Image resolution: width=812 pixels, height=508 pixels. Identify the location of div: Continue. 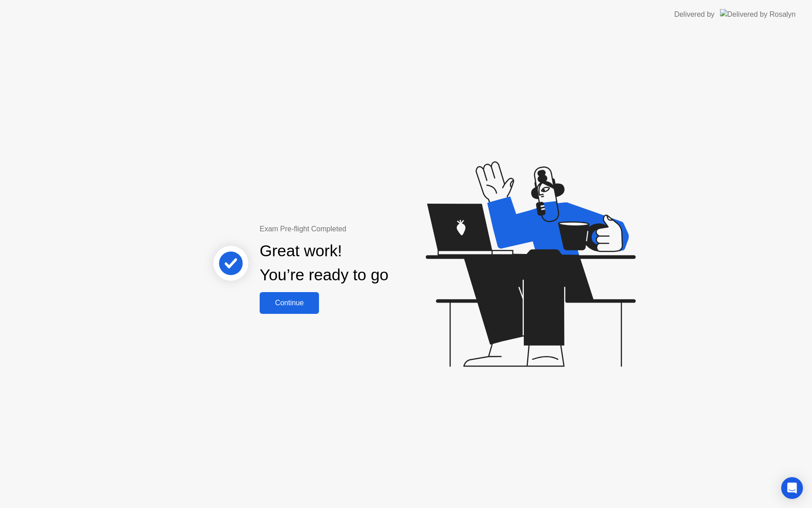
(289, 303).